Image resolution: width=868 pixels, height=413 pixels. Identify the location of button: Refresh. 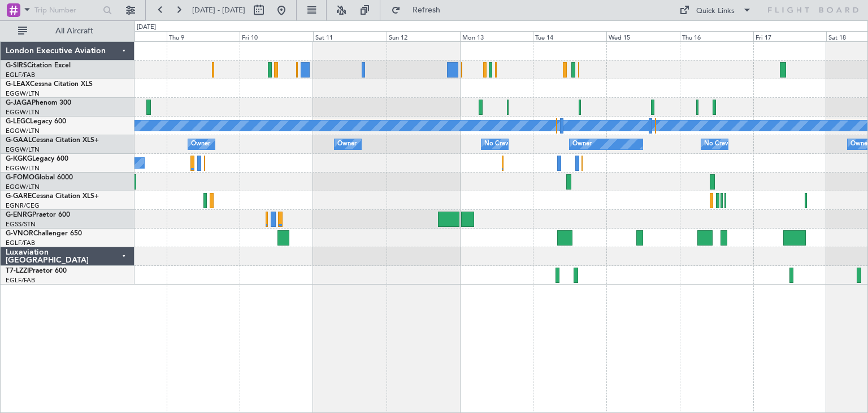
(420, 10).